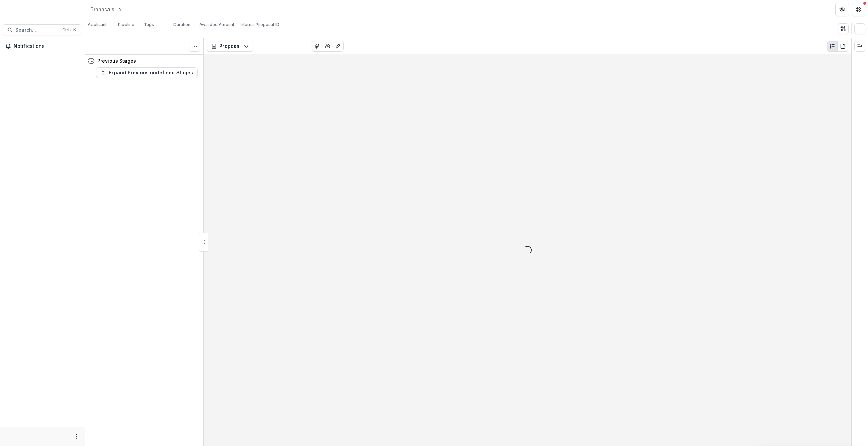  What do you see at coordinates (195, 46) in the screenshot?
I see `button: Toggle View Cancelled Tasks` at bounding box center [195, 46].